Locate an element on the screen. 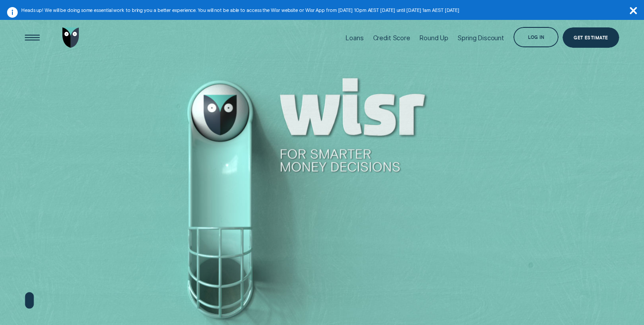 This screenshot has height=325, width=644. div: Loans is located at coordinates (354, 37).